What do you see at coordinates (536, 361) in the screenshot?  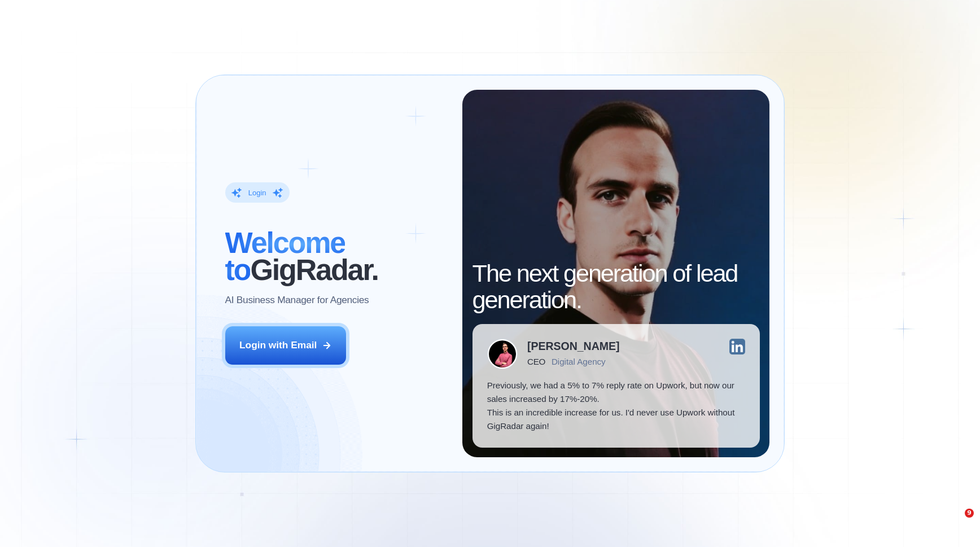 I see `div: CEO` at bounding box center [536, 361].